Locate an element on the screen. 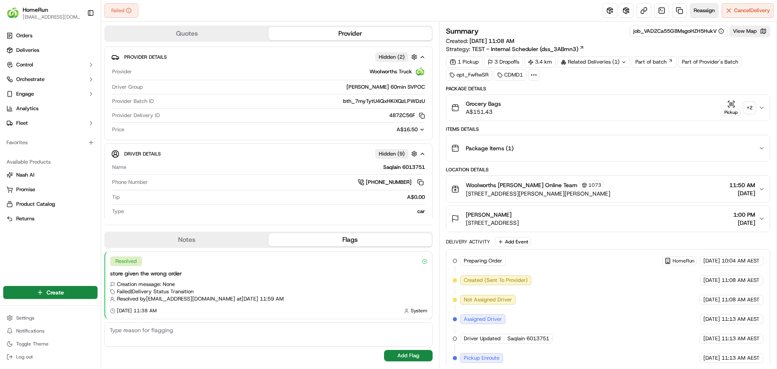  span: Promise is located at coordinates (26, 190).